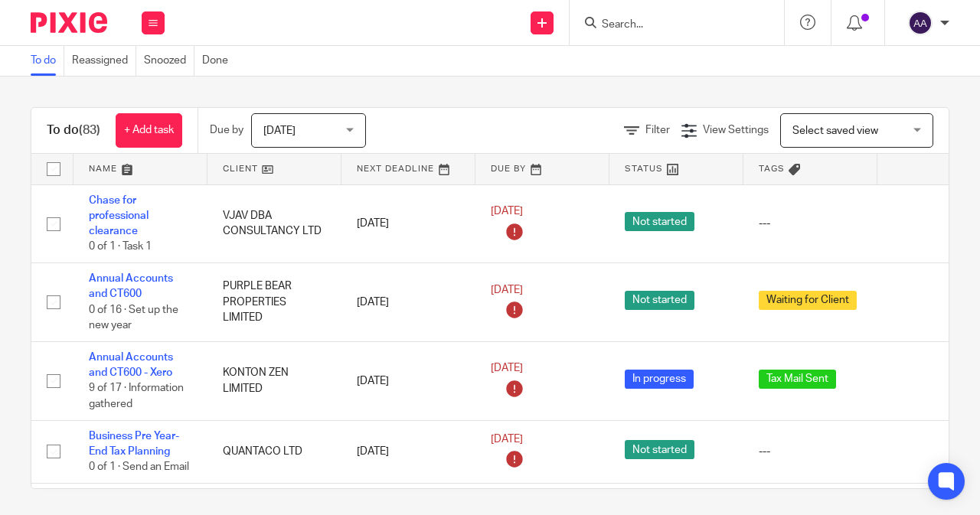 Image resolution: width=980 pixels, height=515 pixels. I want to click on span: View Settings, so click(736, 130).